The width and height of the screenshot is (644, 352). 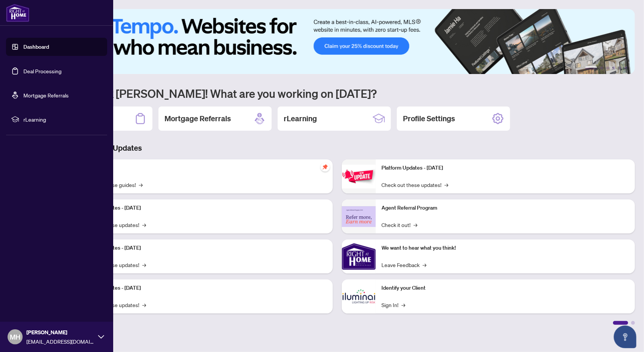 What do you see at coordinates (506, 248) in the screenshot?
I see `p: We want to hear what you think!` at bounding box center [506, 248].